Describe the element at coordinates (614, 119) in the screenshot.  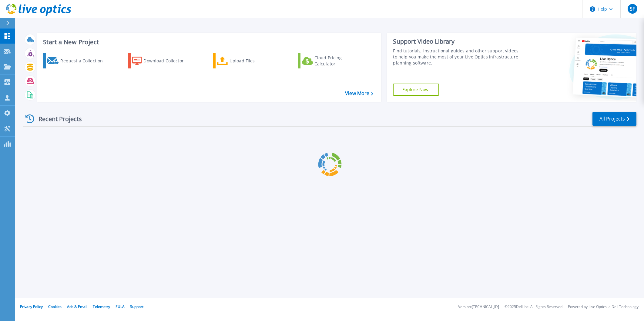
I see `a: All Projects` at that location.